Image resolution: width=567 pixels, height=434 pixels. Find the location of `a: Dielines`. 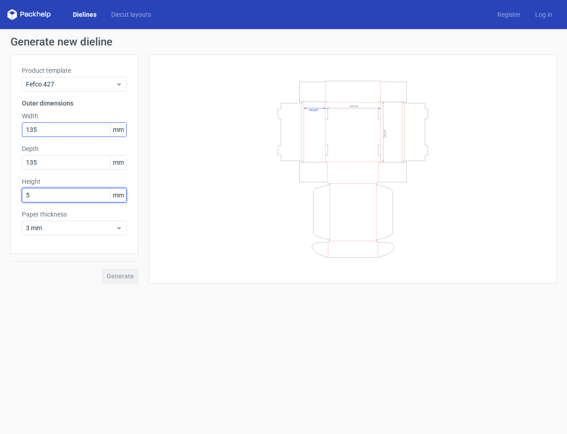

a: Dielines is located at coordinates (85, 15).